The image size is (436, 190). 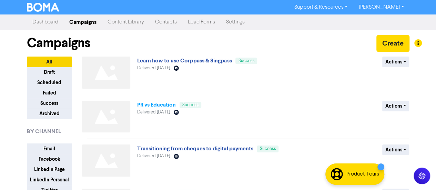 What do you see at coordinates (49, 72) in the screenshot?
I see `button: Draft` at bounding box center [49, 72].